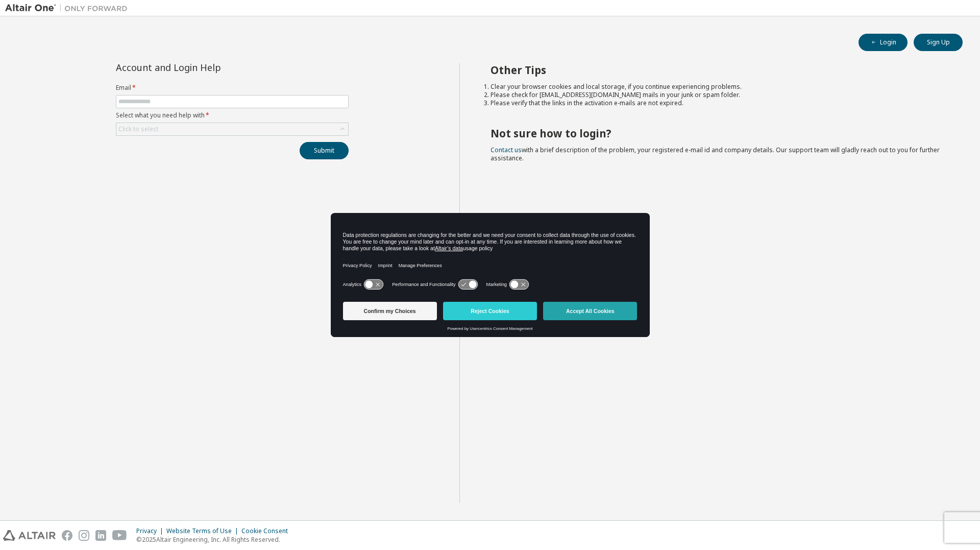 This screenshot has height=550, width=980. Describe the element at coordinates (209, 67) in the screenshot. I see `div: Account and Login Help` at that location.